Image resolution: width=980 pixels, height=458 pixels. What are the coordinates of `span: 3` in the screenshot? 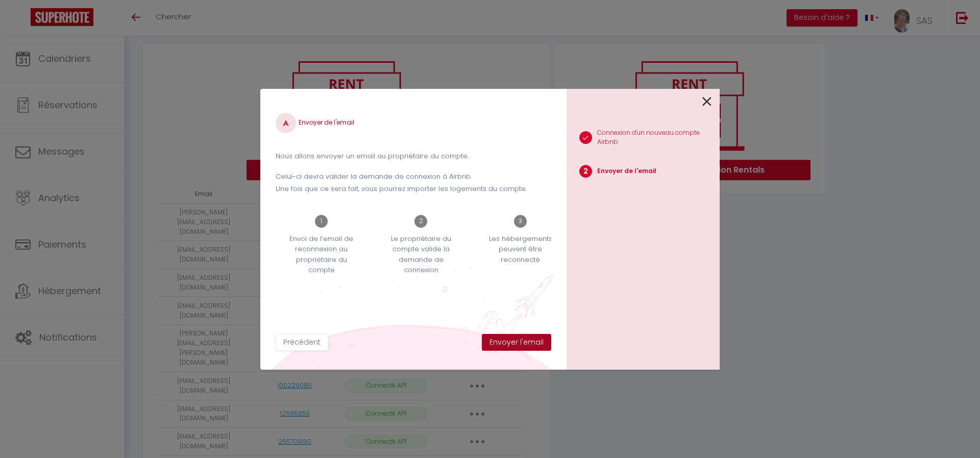 It's located at (520, 221).